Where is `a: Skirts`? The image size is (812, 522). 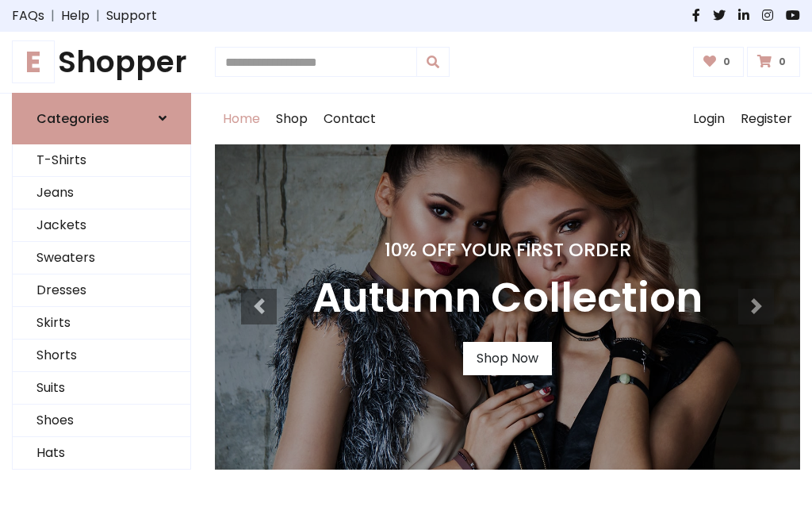
a: Skirts is located at coordinates (101, 323).